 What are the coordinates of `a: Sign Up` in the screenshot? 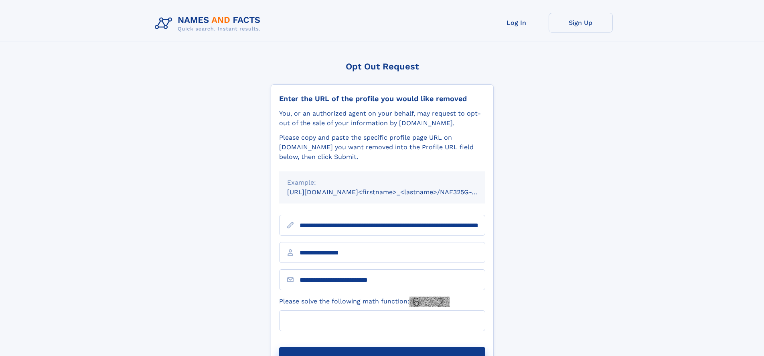 It's located at (580, 22).